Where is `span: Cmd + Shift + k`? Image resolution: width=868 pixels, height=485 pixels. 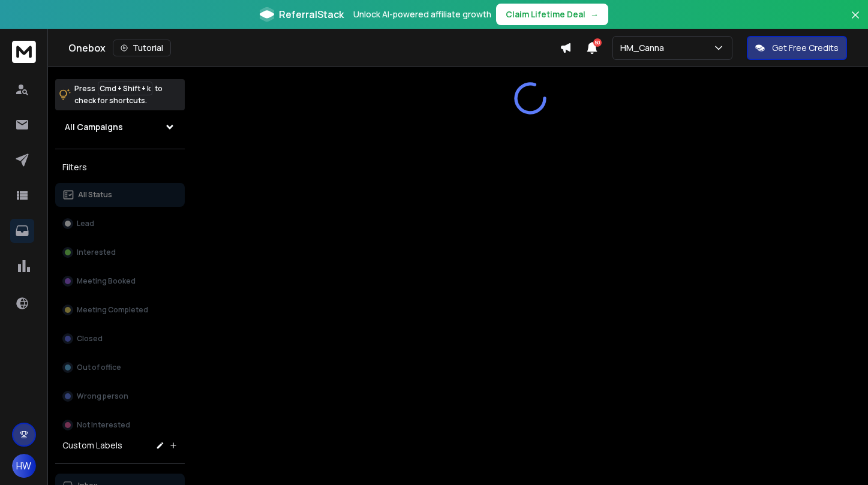
span: Cmd + Shift + k is located at coordinates (125, 88).